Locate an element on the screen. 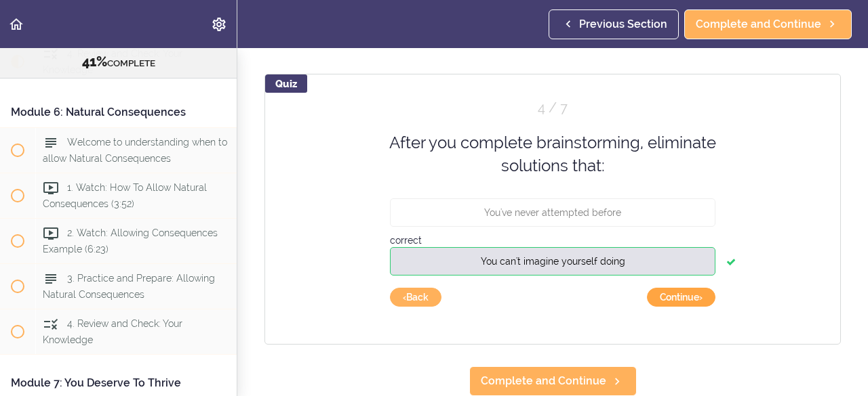  span: 1. Watch: How To Allow Natural Consequences (3:52) is located at coordinates (125, 195).